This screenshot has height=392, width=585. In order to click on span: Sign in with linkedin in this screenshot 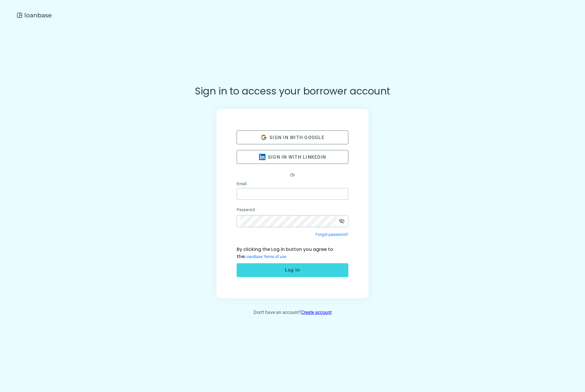, I will do `click(297, 157)`.